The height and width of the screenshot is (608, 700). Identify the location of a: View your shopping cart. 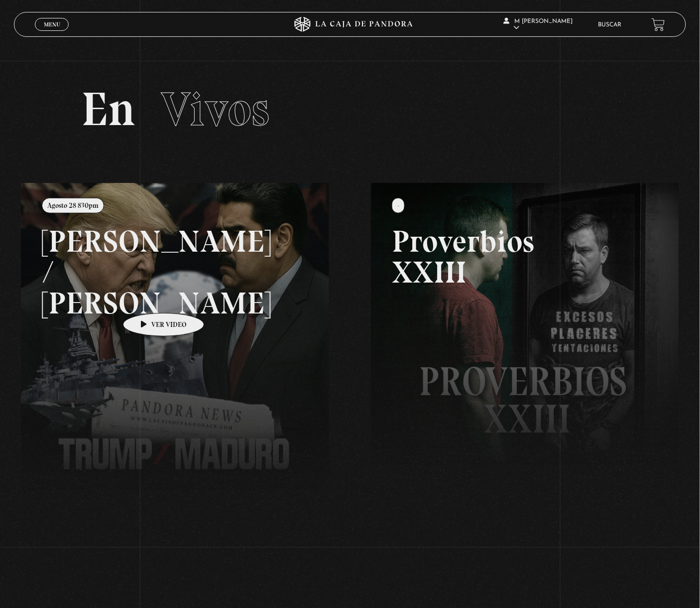
(658, 24).